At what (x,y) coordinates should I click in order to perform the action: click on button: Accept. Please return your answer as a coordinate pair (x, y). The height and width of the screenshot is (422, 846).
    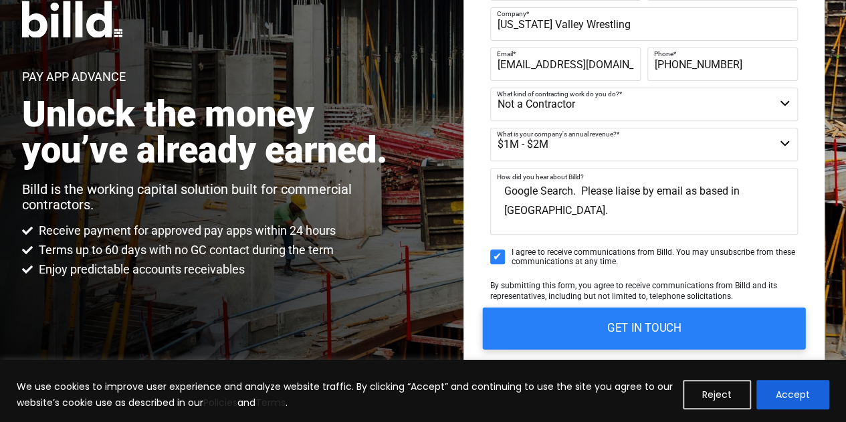
    Looking at the image, I should click on (793, 395).